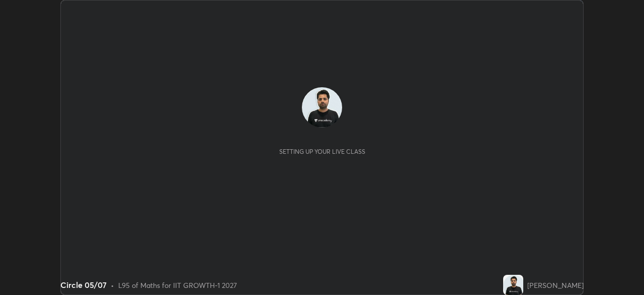 The image size is (644, 295). What do you see at coordinates (84, 285) in the screenshot?
I see `div: Circle 05/07` at bounding box center [84, 285].